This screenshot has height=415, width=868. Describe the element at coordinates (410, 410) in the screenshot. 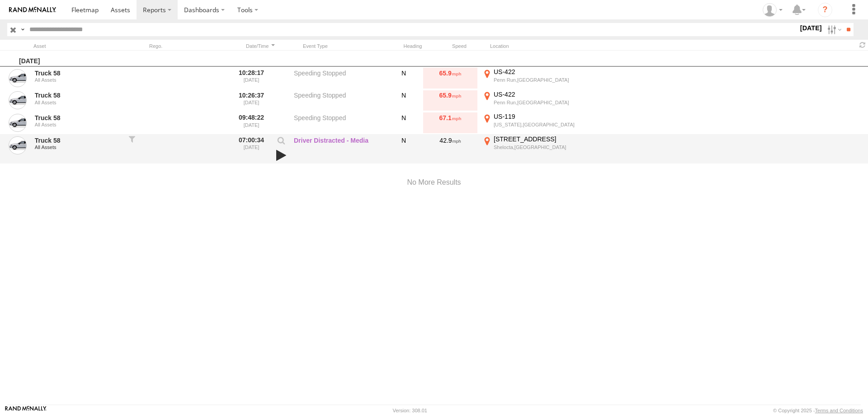

I see `div: Version: 308.01` at that location.